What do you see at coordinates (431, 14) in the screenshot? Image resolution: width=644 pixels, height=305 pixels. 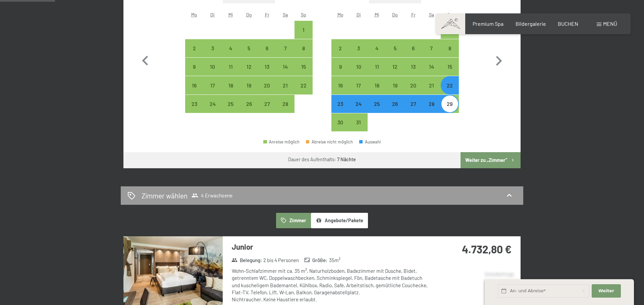 I see `abbr: Samstag` at bounding box center [431, 14].